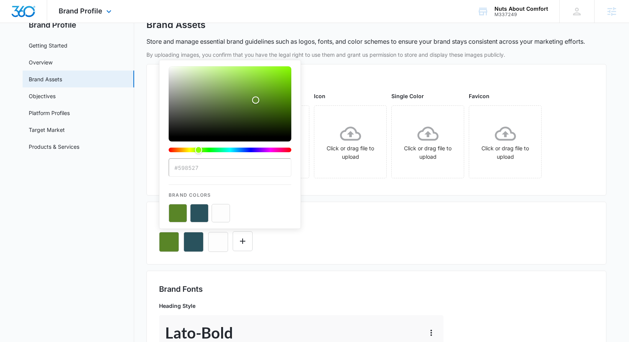 This screenshot has height=342, width=629. Describe the element at coordinates (230, 150) in the screenshot. I see `div: Hue` at that location.